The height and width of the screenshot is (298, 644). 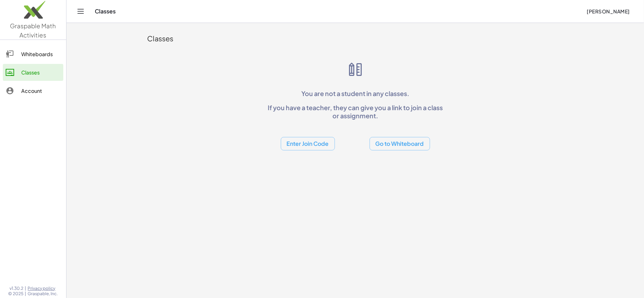 I want to click on span: Graspable Math Activities, so click(x=33, y=31).